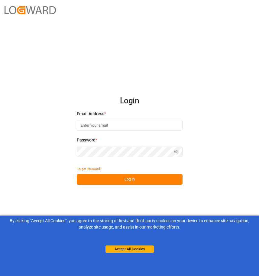  Describe the element at coordinates (89, 169) in the screenshot. I see `button: Forgot Password?` at that location.